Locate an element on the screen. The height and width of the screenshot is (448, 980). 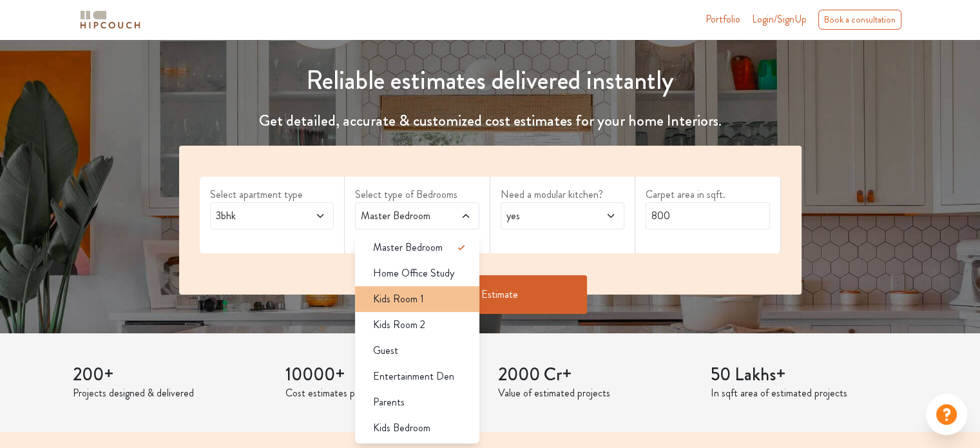
span: Kids Room 1 is located at coordinates (399, 299).